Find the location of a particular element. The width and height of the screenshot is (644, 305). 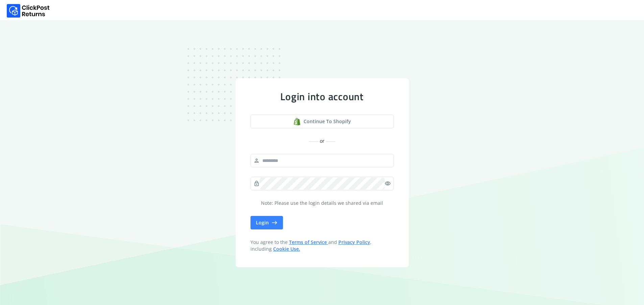

span: east is located at coordinates (275, 223).